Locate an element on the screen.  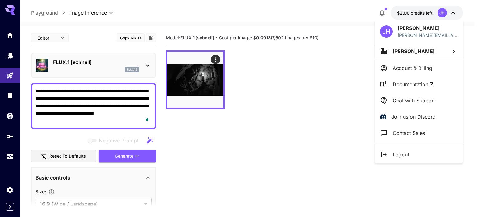
div: jahid@a07online.com is located at coordinates (428, 35).